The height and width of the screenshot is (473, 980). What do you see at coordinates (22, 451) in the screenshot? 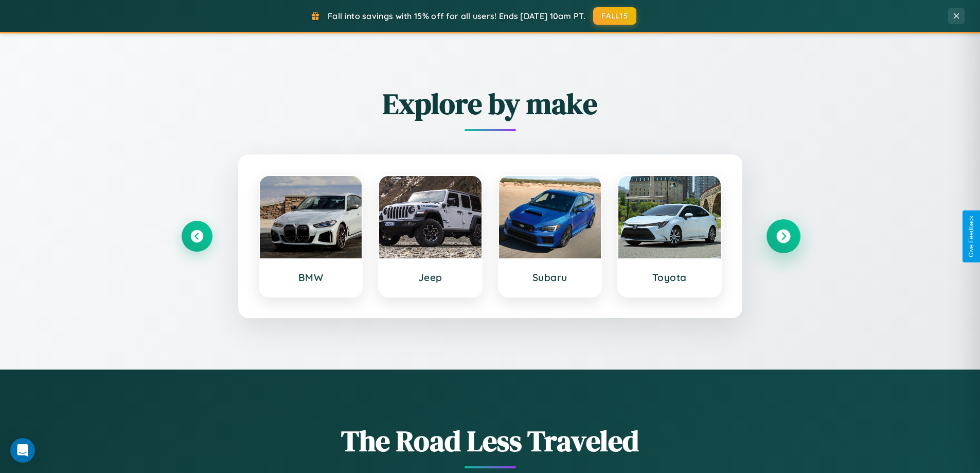
I see `div: Open Intercom Messenger` at bounding box center [22, 451].